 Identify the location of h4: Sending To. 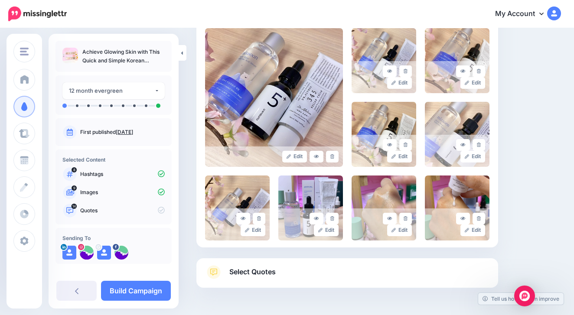
(114, 238).